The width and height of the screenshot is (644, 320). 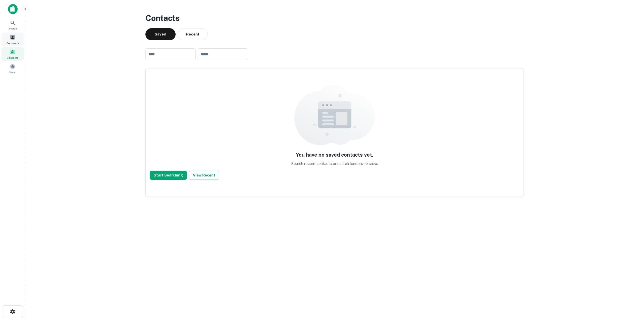 What do you see at coordinates (193, 34) in the screenshot?
I see `button: Recent` at bounding box center [193, 34].